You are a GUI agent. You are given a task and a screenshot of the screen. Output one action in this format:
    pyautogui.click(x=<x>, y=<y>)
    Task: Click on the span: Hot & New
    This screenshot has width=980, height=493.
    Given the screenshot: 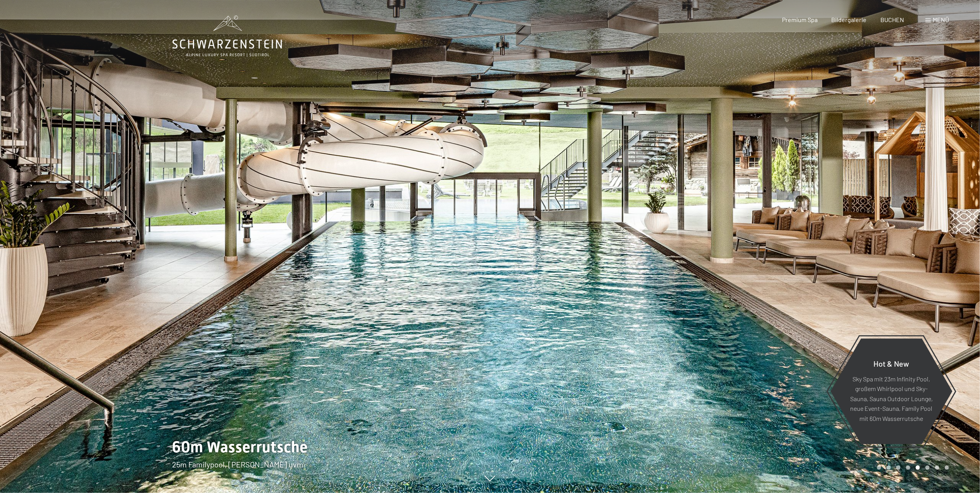 What is the action you would take?
    pyautogui.click(x=892, y=364)
    